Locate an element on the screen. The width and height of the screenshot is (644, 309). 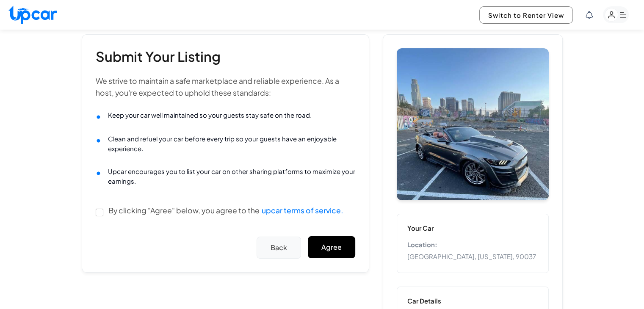
li: Clean and refuel your car before every trip so your guests have an enjoyable experience. is located at coordinates (225, 143).